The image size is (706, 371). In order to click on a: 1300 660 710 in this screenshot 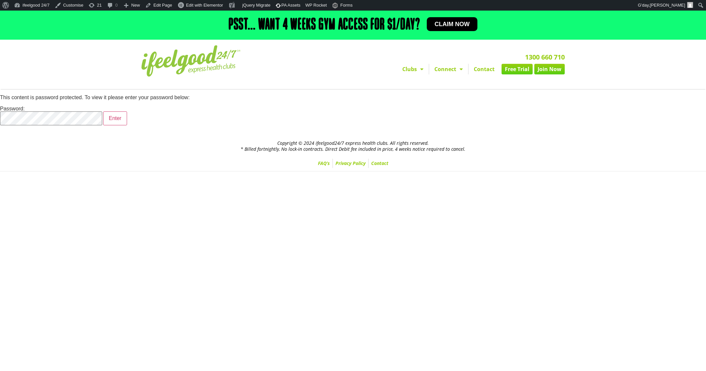, I will do `click(545, 57)`.